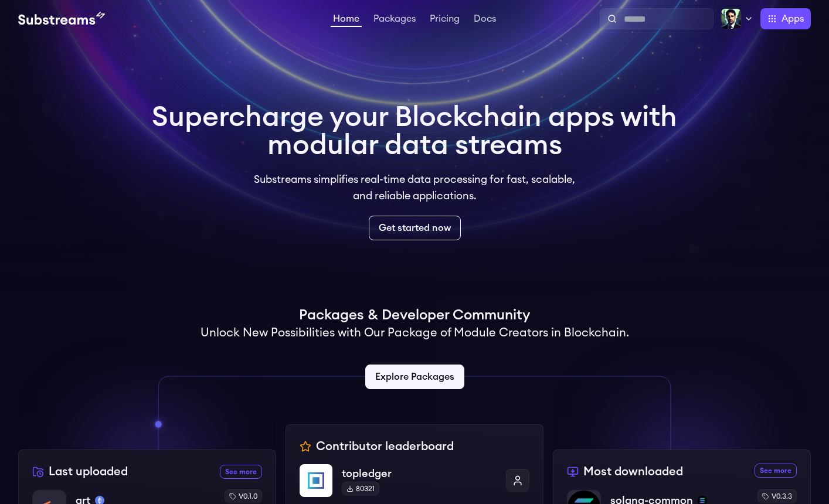 This screenshot has width=829, height=504. What do you see at coordinates (243, 496) in the screenshot?
I see `div: v0.1.0` at bounding box center [243, 496].